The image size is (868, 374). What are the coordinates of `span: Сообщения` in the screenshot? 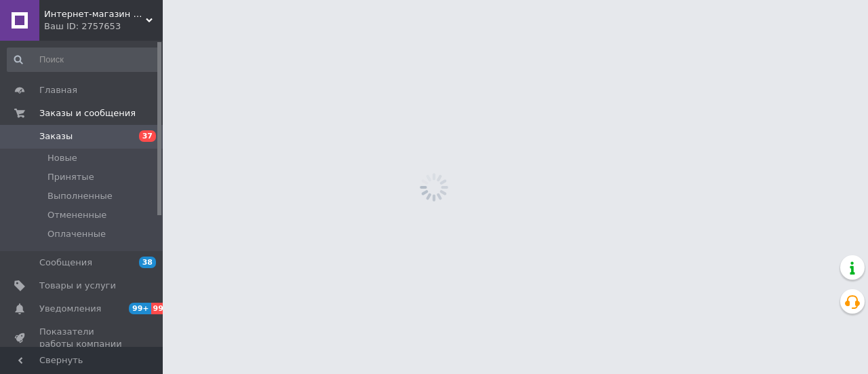 It's located at (66, 262).